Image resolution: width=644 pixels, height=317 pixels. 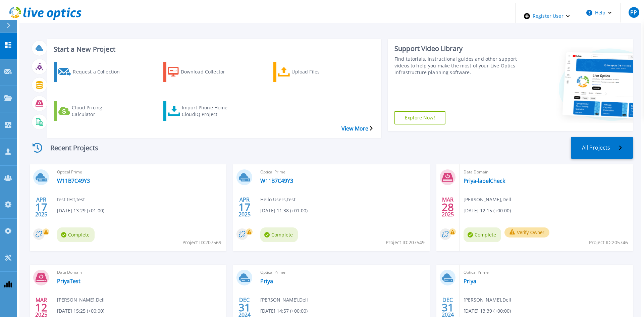 What do you see at coordinates (420, 118) in the screenshot?
I see `a: Explore Now!` at bounding box center [420, 118].